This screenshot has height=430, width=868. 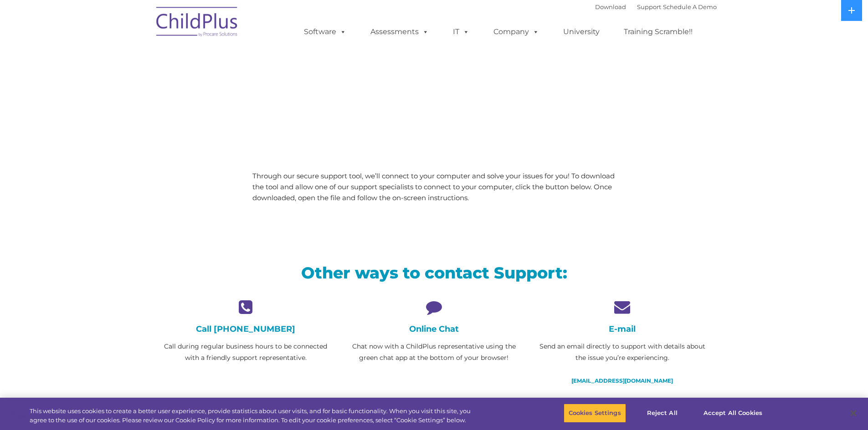 What do you see at coordinates (854, 413) in the screenshot?
I see `button: Close` at bounding box center [854, 413].